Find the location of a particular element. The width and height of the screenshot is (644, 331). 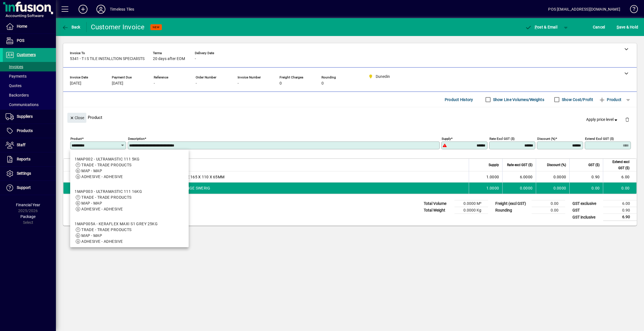

button: Product History is located at coordinates (459, 100).